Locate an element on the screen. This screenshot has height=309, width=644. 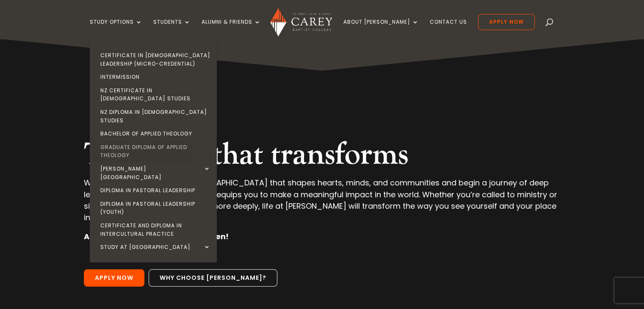
a: Intermission is located at coordinates (155, 77).